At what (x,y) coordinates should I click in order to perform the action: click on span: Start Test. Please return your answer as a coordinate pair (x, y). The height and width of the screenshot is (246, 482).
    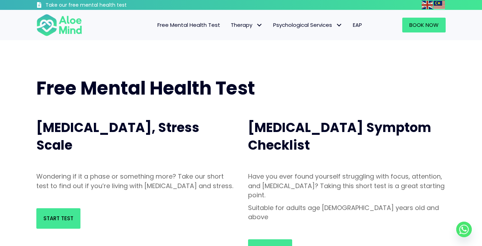
    Looking at the image, I should click on (58, 218).